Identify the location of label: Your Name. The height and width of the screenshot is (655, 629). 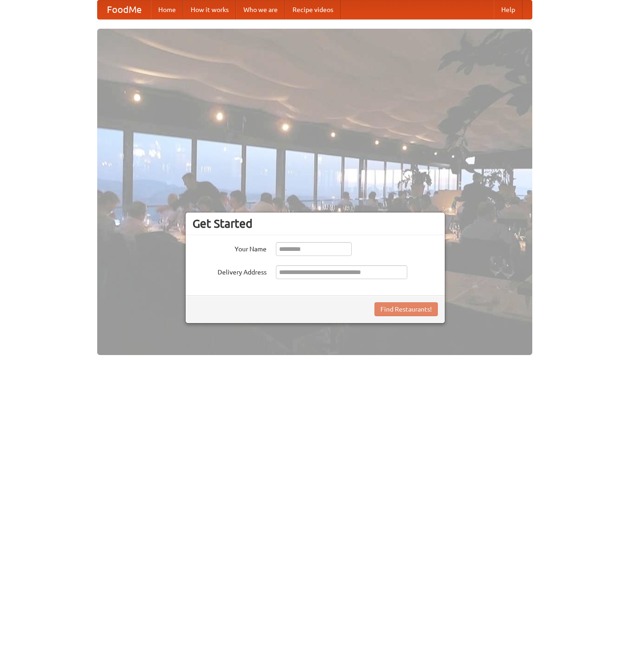
(230, 248).